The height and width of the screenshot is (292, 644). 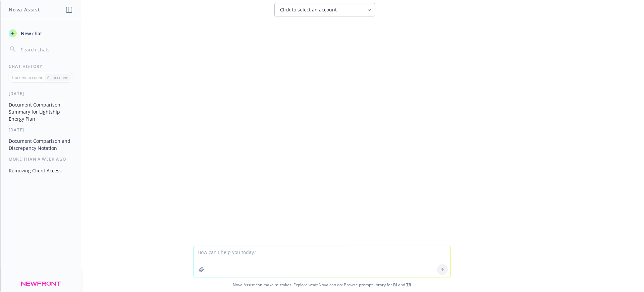 I want to click on a: TR, so click(x=409, y=285).